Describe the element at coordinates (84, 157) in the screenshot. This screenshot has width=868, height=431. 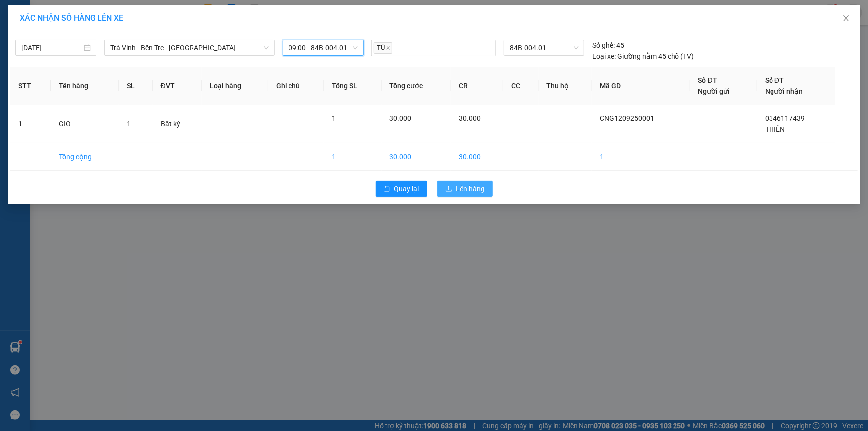
I see `td: Tổng cộng` at that location.